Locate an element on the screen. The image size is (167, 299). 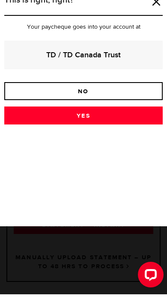
a: Yes is located at coordinates (83, 120).